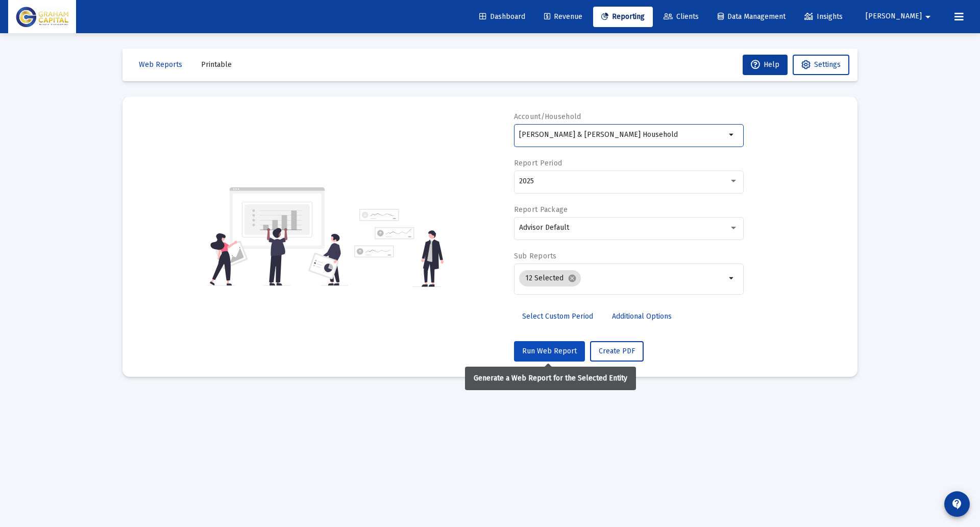 Image resolution: width=980 pixels, height=527 pixels. What do you see at coordinates (550, 351) in the screenshot?
I see `button: Run Web Report` at bounding box center [550, 351].